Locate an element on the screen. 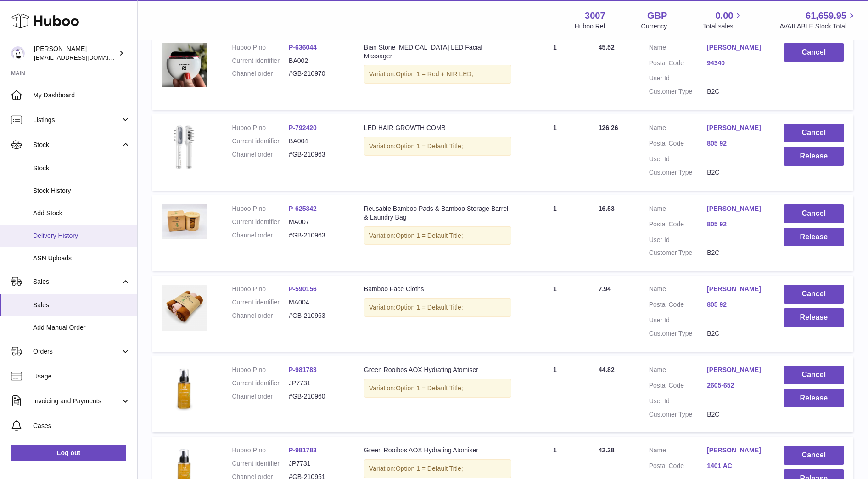 Image resolution: width=868 pixels, height=479 pixels. strong: 3007 is located at coordinates (595, 16).